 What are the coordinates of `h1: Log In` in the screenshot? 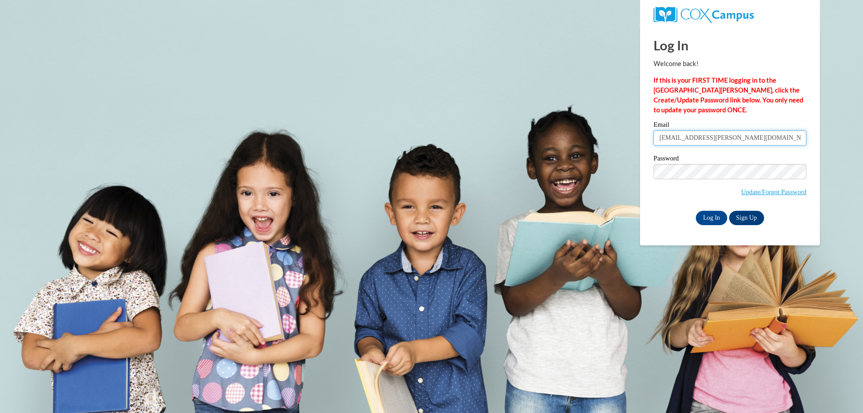 It's located at (730, 45).